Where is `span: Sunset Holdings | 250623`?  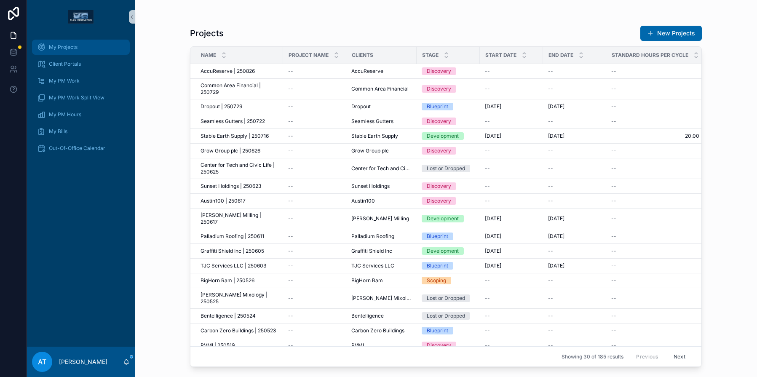
span: Sunset Holdings | 250623 is located at coordinates (231, 186).